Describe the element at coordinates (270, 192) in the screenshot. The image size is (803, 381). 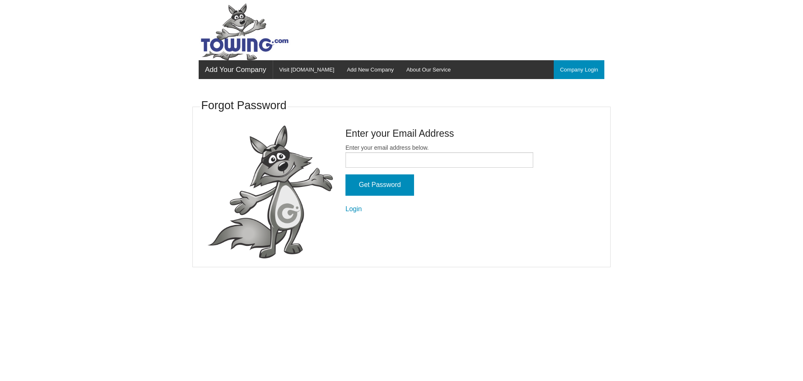
I see `img: fox-Presenting.png` at that location.